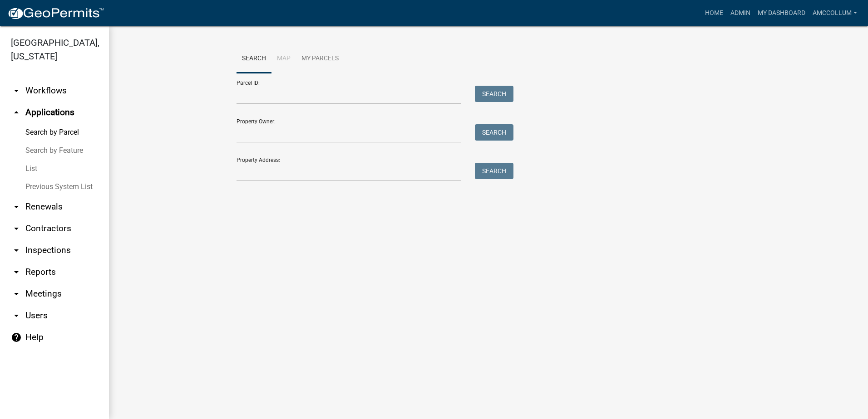 The width and height of the screenshot is (868, 419). I want to click on i: arrow_drop_up, so click(17, 112).